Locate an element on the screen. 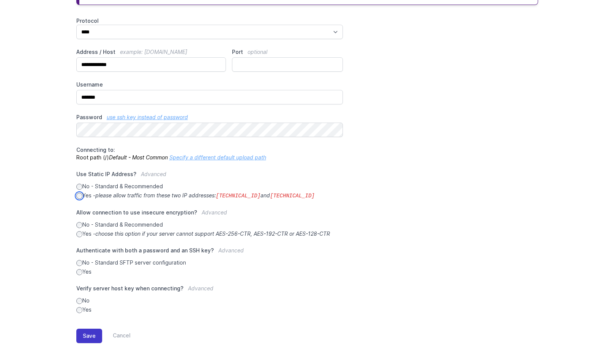  p: Root path (/) is located at coordinates (210, 154).